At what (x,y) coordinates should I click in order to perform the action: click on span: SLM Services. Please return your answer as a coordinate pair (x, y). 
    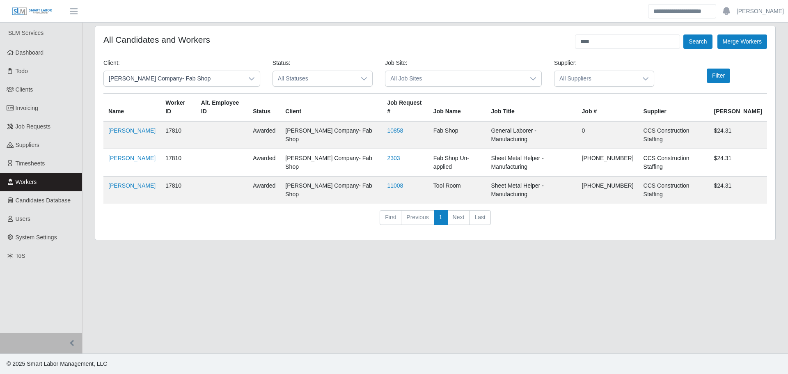
    Looking at the image, I should click on (26, 33).